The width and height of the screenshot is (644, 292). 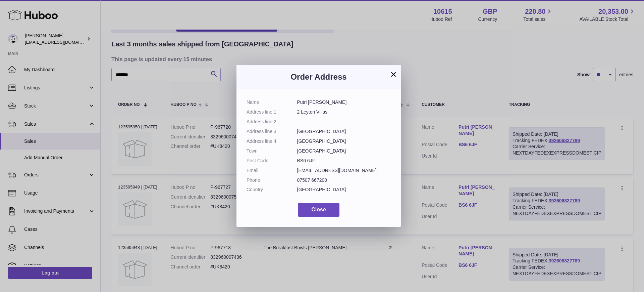 I want to click on dt: Address line 2, so click(x=271, y=122).